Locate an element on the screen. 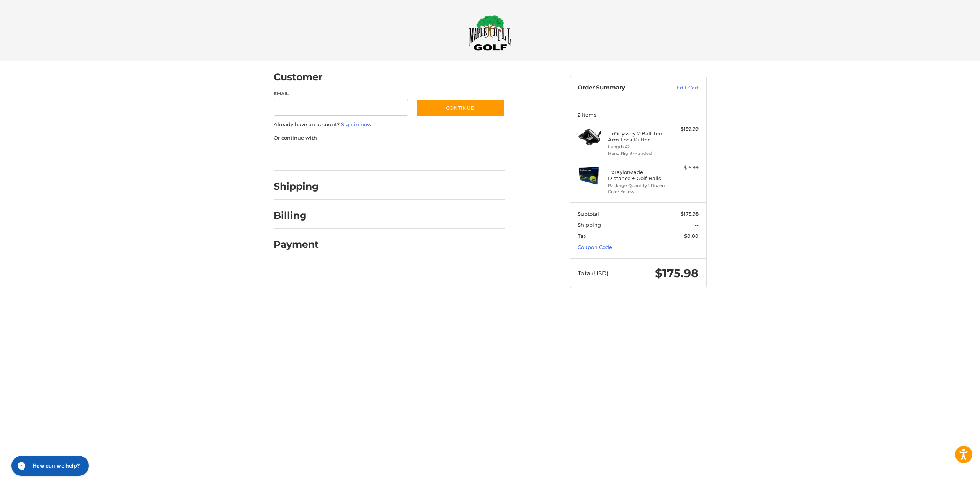 The width and height of the screenshot is (980, 486). li: Color Yellow is located at coordinates (637, 191).